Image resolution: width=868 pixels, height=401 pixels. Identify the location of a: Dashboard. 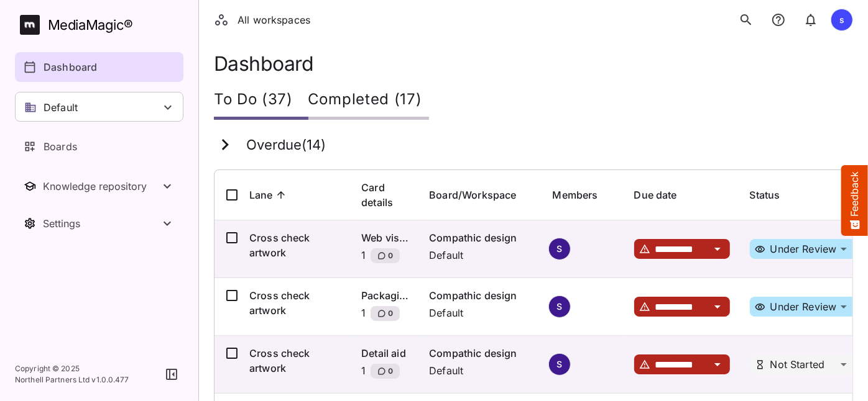
(99, 67).